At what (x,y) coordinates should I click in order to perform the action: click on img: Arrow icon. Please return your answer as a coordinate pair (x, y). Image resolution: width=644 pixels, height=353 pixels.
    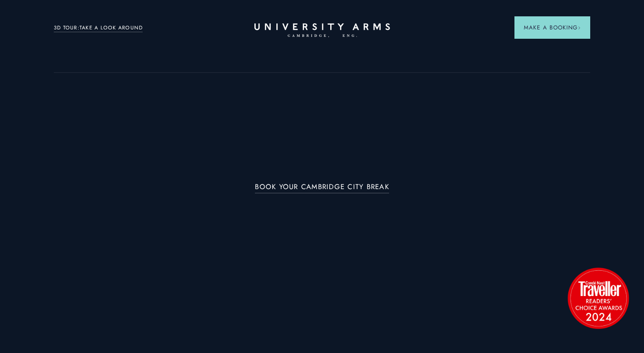
    Looking at the image, I should click on (579, 28).